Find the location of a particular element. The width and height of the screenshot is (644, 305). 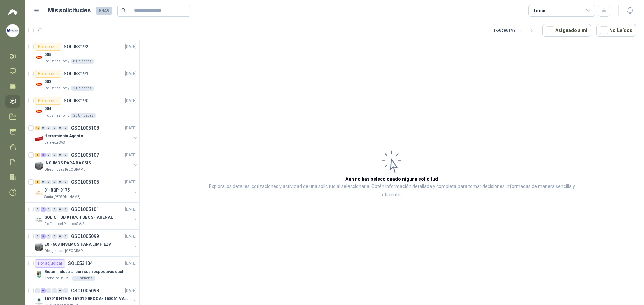

p: SOL053190 is located at coordinates (76, 101).